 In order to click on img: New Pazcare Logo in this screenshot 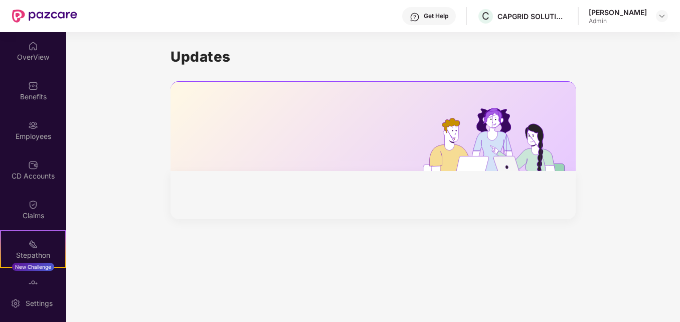, I will do `click(45, 16)`.